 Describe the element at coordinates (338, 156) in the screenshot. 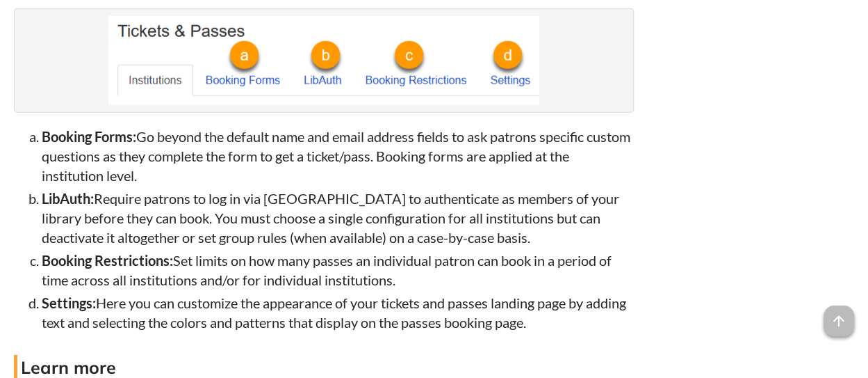

I see `li: Go beyond the default name and email address fields to ask patrons specific custom questions as t...` at that location.